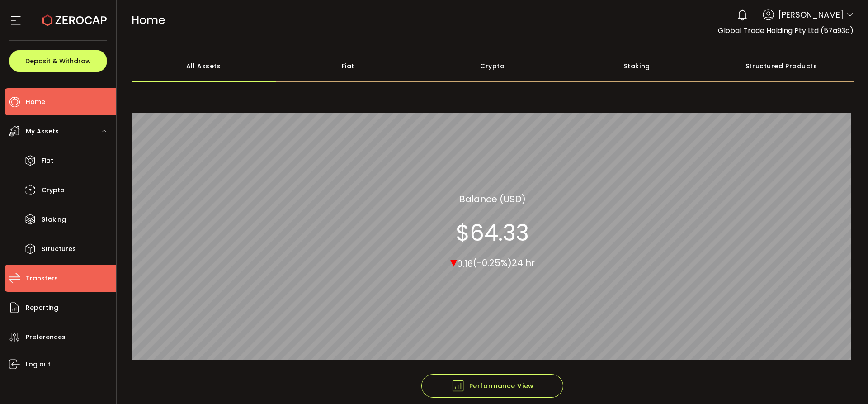 The height and width of the screenshot is (404, 868). Describe the element at coordinates (493, 263) in the screenshot. I see `span: (-0.25%)` at that location.